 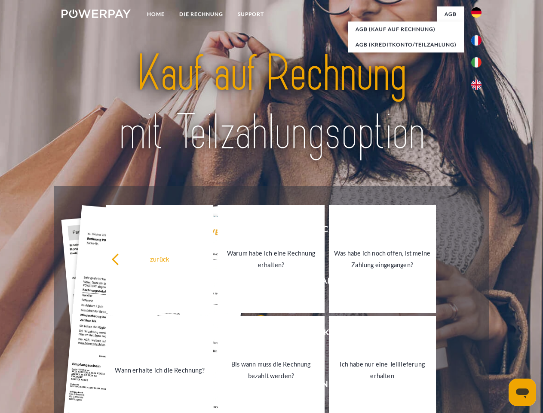 What do you see at coordinates (477, 85) in the screenshot?
I see `img: en` at bounding box center [477, 85].